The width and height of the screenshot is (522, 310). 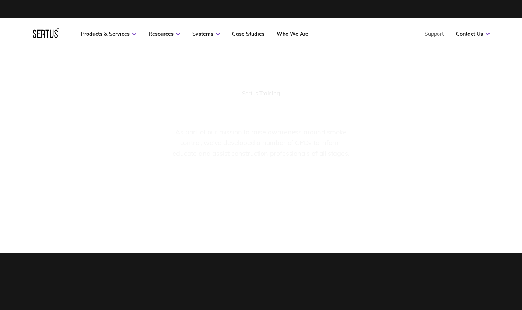 I want to click on a: Contact Us, so click(x=473, y=34).